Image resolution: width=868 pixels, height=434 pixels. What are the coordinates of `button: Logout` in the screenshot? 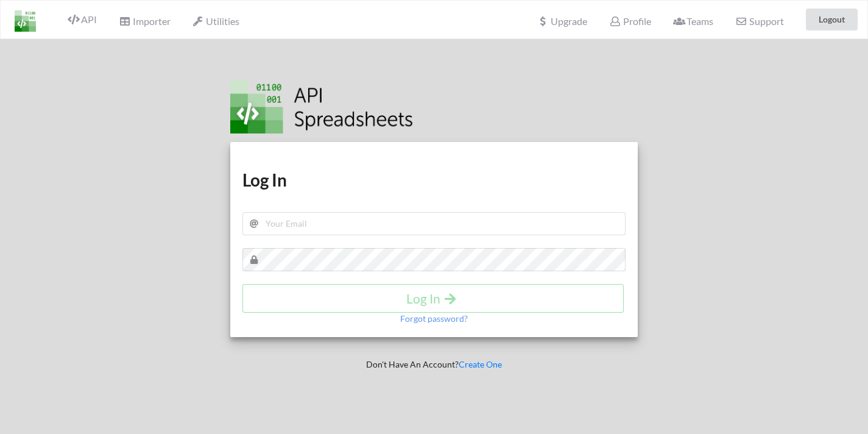 It's located at (832, 20).